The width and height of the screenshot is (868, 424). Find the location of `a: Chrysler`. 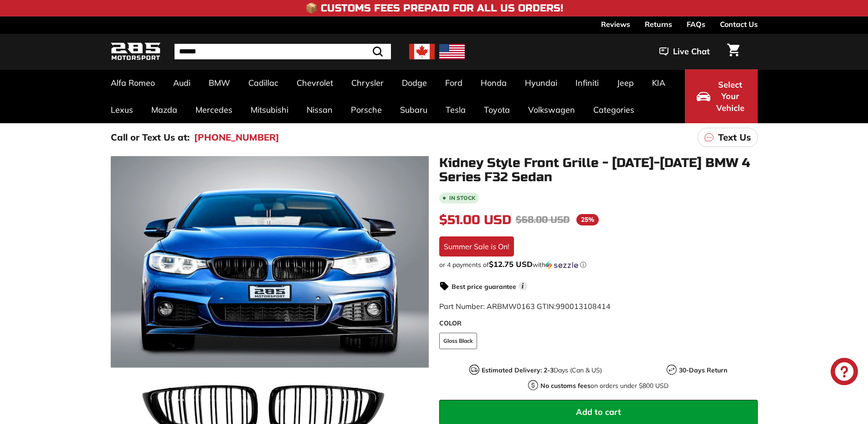

a: Chrysler is located at coordinates (367, 82).